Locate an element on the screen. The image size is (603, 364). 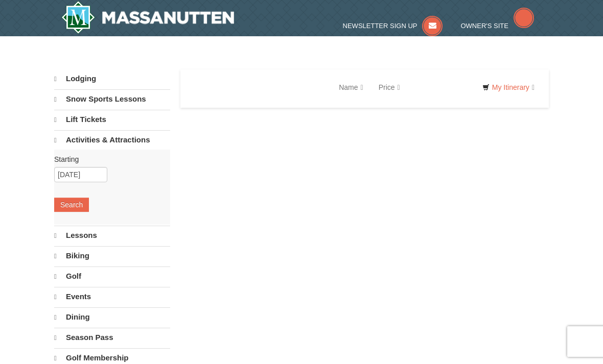
a: My Itinerary is located at coordinates (508, 87).